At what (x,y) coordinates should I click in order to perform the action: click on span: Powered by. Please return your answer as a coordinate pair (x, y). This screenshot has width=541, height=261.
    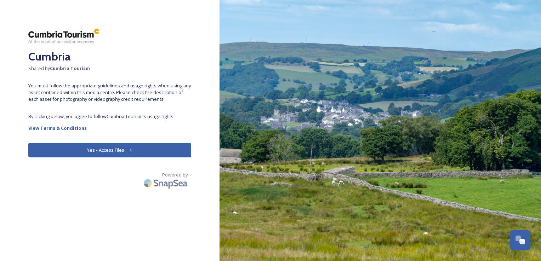
    Looking at the image, I should click on (175, 175).